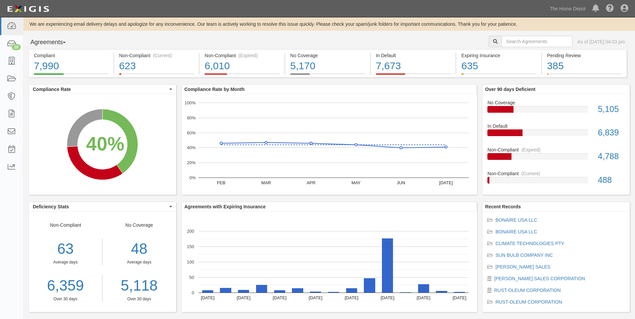 The image size is (635, 319). Describe the element at coordinates (139, 249) in the screenshot. I see `div: 48` at that location.